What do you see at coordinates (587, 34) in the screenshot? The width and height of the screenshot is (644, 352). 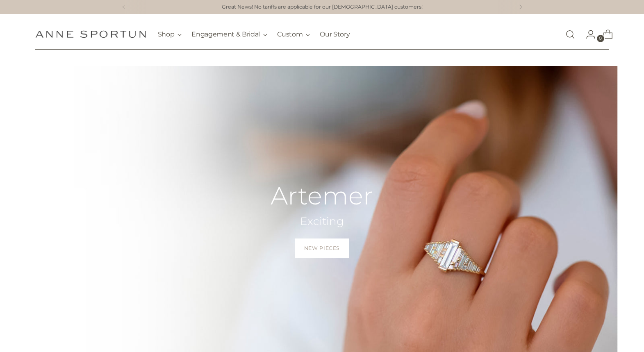 I see `a: Go to the account page` at bounding box center [587, 34].